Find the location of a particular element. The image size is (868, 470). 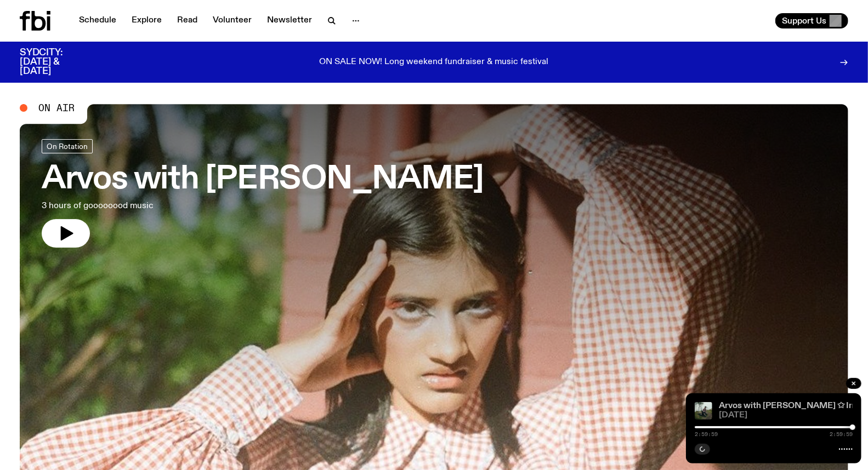

a: Volunteer is located at coordinates (232, 21).